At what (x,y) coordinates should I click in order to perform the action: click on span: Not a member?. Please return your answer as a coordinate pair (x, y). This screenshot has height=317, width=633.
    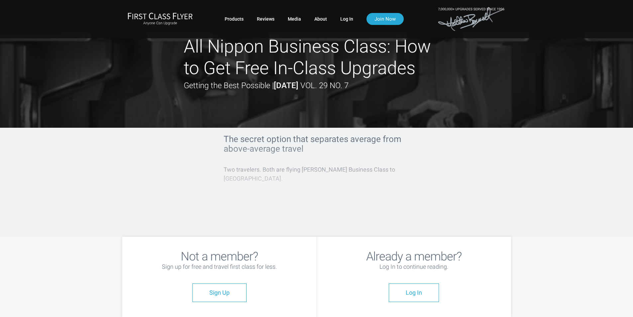
    Looking at the image, I should click on (219, 256).